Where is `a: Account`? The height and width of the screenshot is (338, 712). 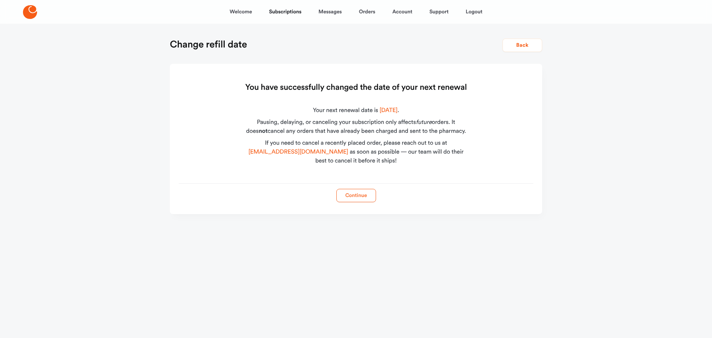 a: Account is located at coordinates (402, 12).